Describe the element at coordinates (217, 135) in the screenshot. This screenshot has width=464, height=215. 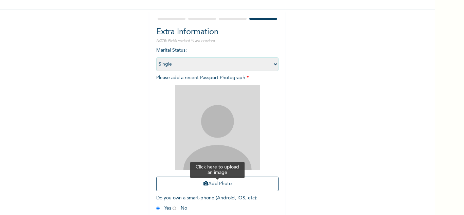
I see `span: Please add a recent Passport Photograph` at that location.